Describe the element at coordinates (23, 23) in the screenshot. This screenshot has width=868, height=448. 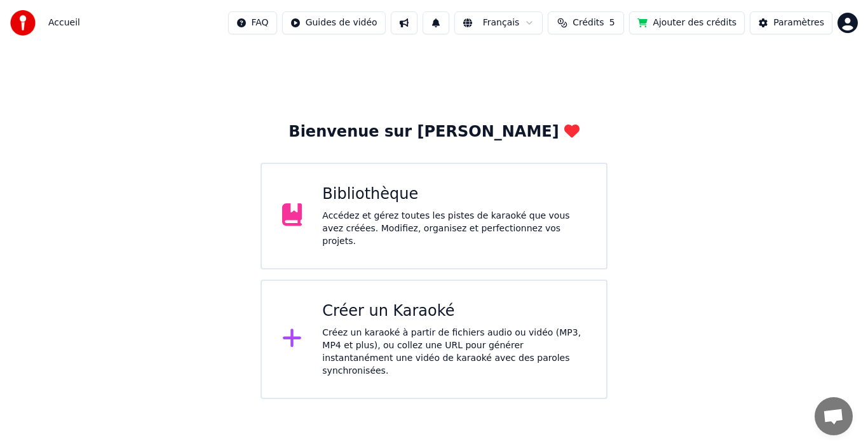
I see `img: youka` at that location.